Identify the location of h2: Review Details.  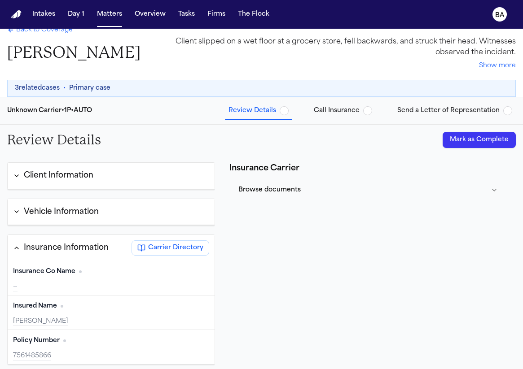
(54, 140).